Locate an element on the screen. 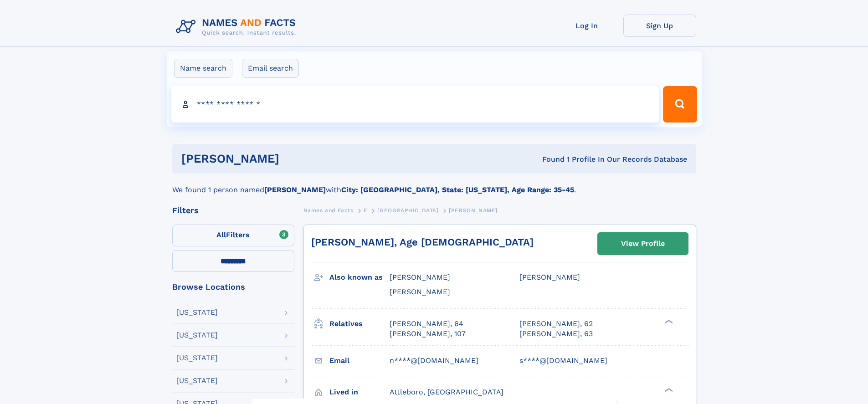 The width and height of the screenshot is (868, 404). div: We found 1 person named with . is located at coordinates (434, 184).